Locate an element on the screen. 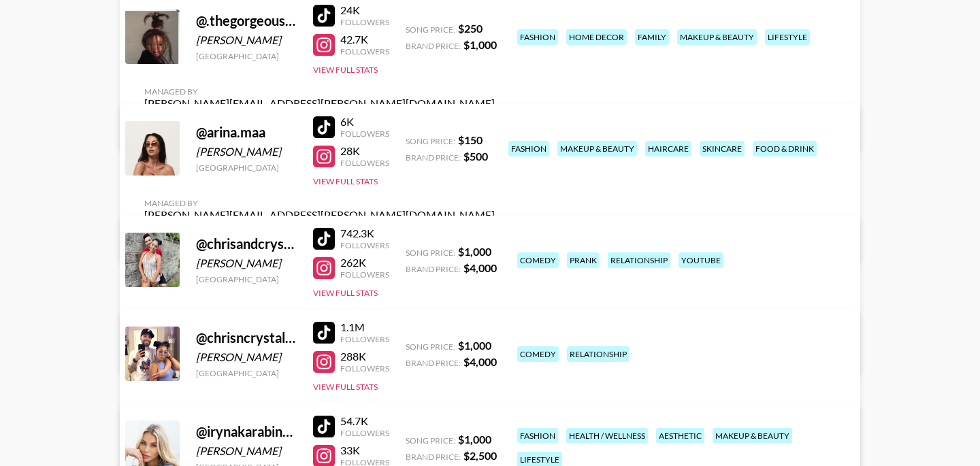 The height and width of the screenshot is (466, 980). div: 28K is located at coordinates (365, 151).